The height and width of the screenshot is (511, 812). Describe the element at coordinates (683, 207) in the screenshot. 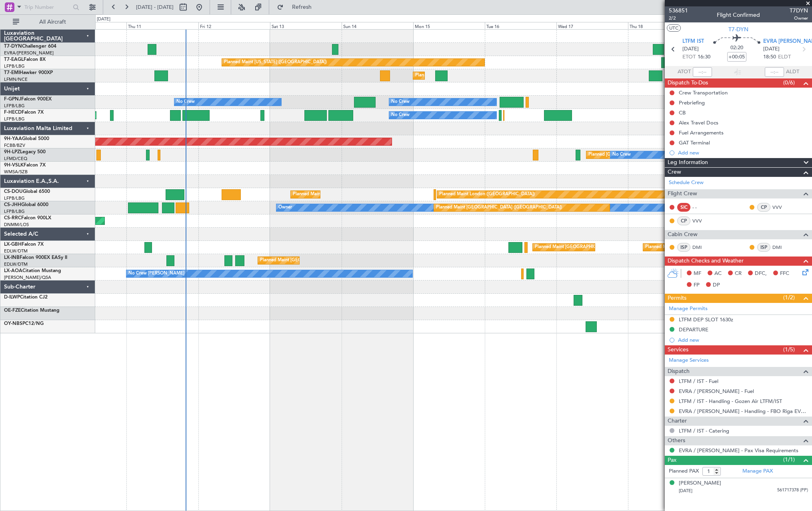

I see `div: SIC` at that location.